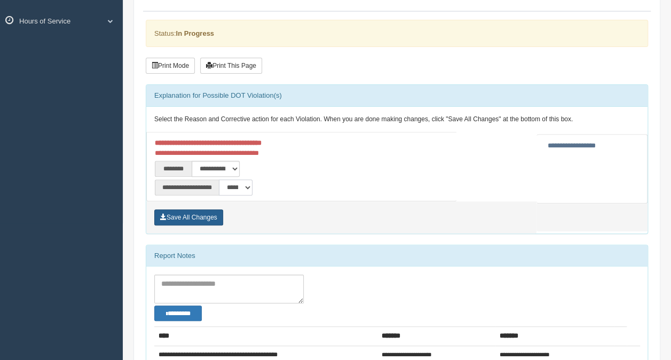 This screenshot has height=360, width=671. I want to click on button: Print This Page, so click(231, 66).